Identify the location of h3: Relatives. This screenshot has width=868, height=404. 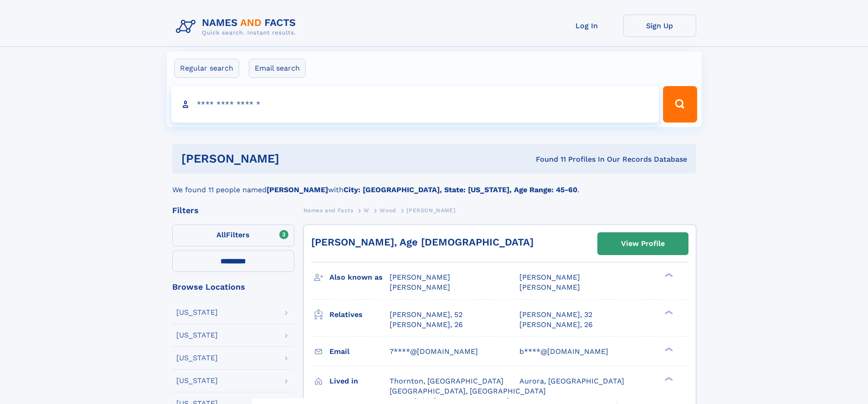
(360, 315).